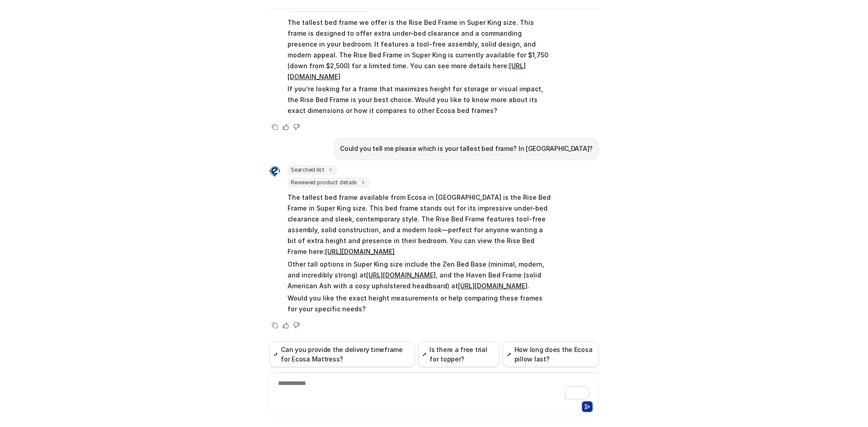  Describe the element at coordinates (458, 354) in the screenshot. I see `button: Is there a free trial for topper?` at that location.